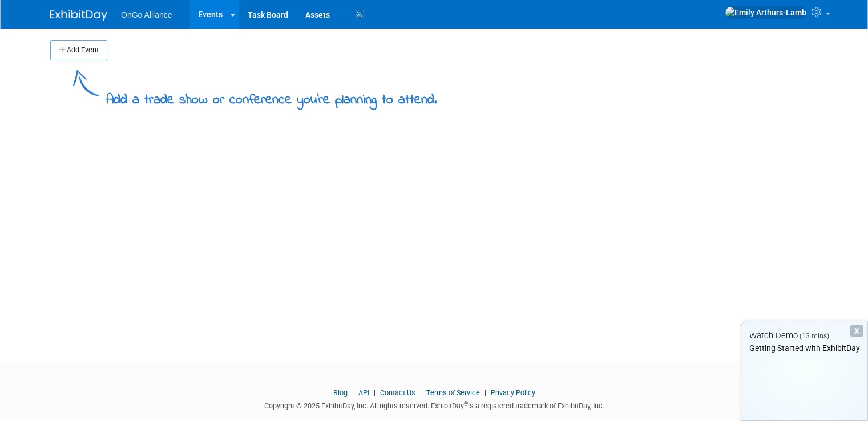 The image size is (868, 421). I want to click on div: Getting Started with ExhibitDay, so click(805, 348).